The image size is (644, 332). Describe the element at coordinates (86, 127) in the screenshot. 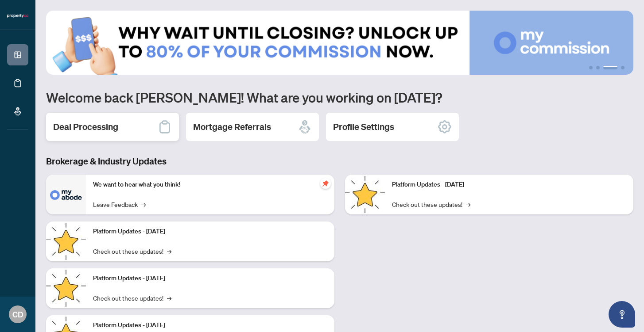

I see `h2: Deal Processing` at that location.